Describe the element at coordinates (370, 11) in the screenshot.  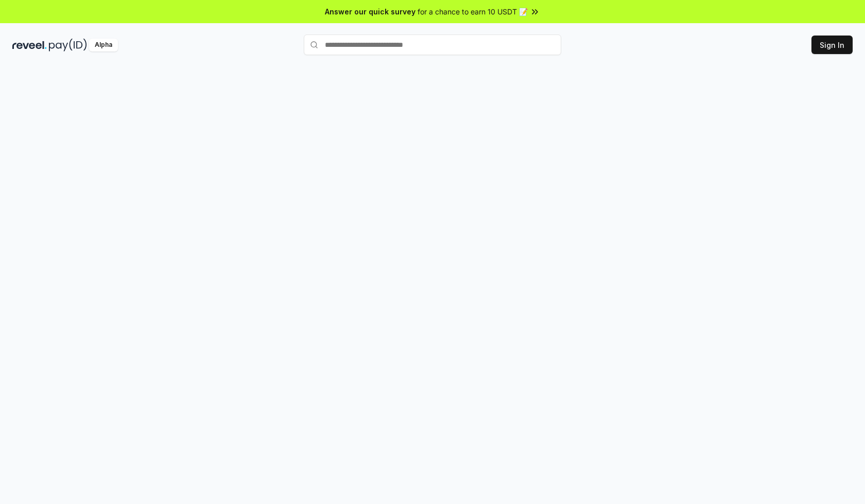
I see `span: Answer our quick survey` at that location.